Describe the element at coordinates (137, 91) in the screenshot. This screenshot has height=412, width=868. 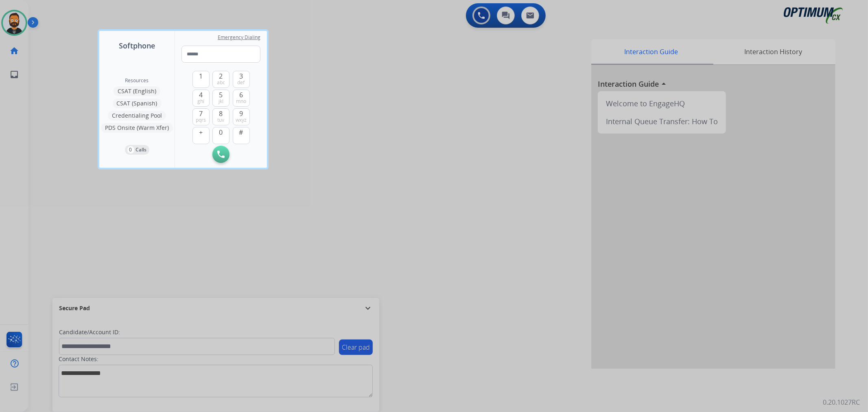
I see `button: CSAT (English)` at that location.